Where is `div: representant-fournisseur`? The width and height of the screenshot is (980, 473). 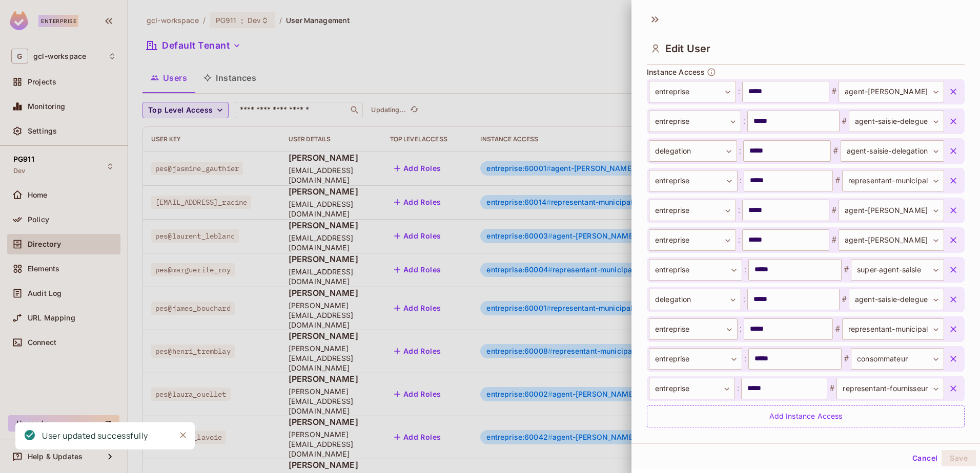 div: representant-fournisseur is located at coordinates (890, 389).